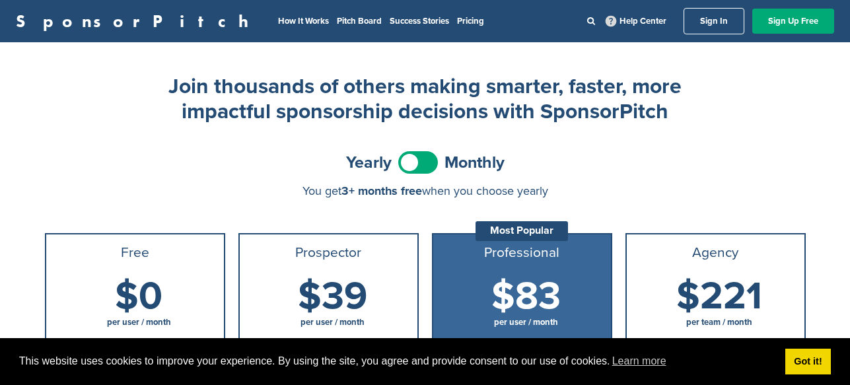 Image resolution: width=850 pixels, height=385 pixels. What do you see at coordinates (369, 163) in the screenshot?
I see `span: Yearly` at bounding box center [369, 163].